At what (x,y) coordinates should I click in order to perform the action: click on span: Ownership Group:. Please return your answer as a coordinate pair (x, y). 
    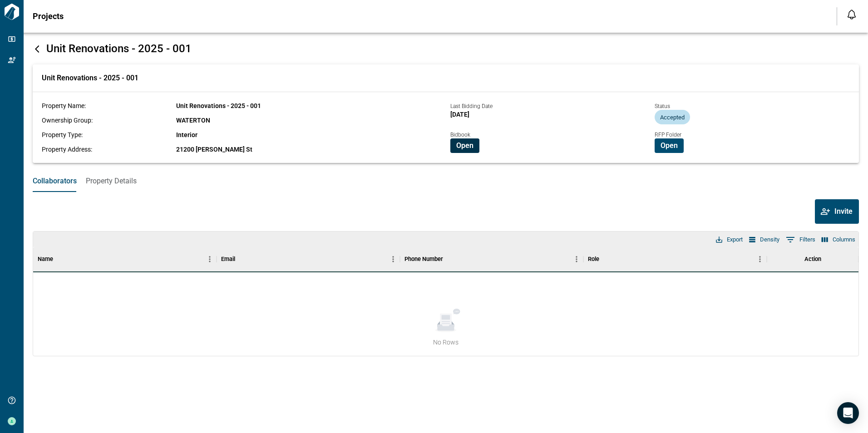
    Looking at the image, I should click on (67, 121).